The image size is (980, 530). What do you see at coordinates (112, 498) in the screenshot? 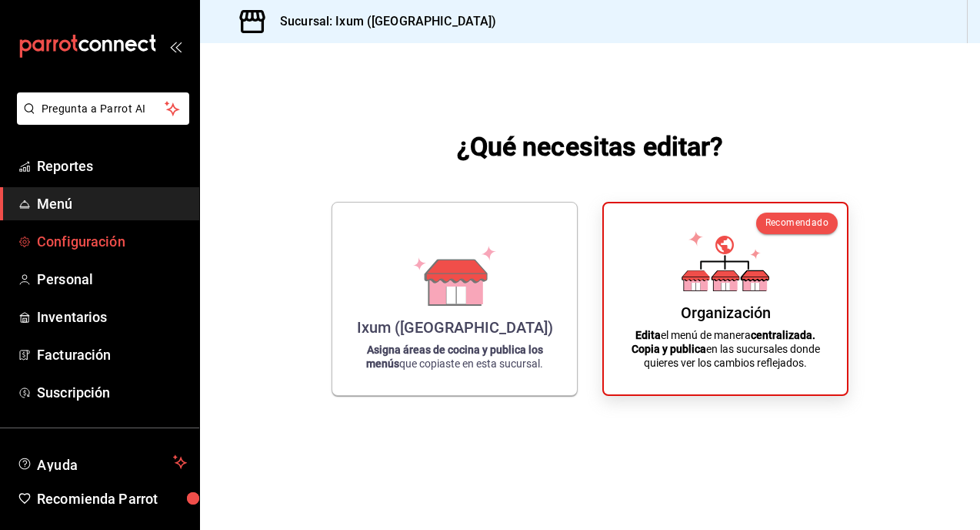
I see `span: Recomienda Parrot` at bounding box center [112, 498].